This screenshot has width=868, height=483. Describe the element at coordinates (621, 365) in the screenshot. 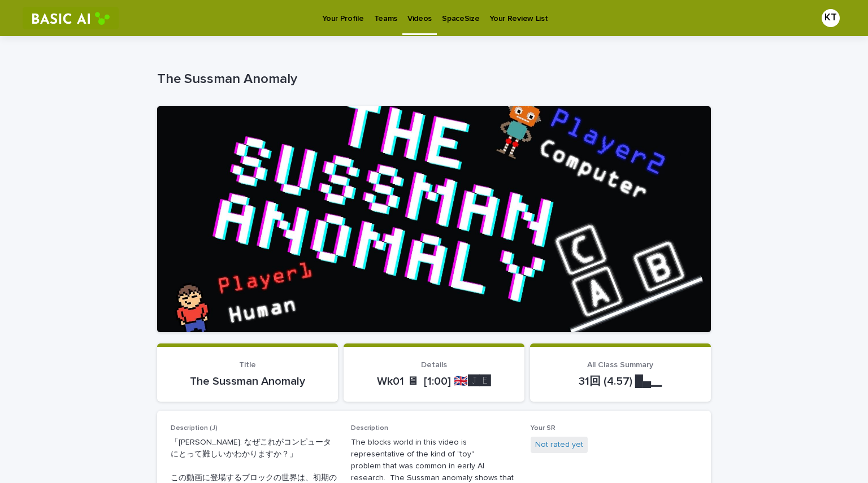

I see `span: All Class Summary` at that location.